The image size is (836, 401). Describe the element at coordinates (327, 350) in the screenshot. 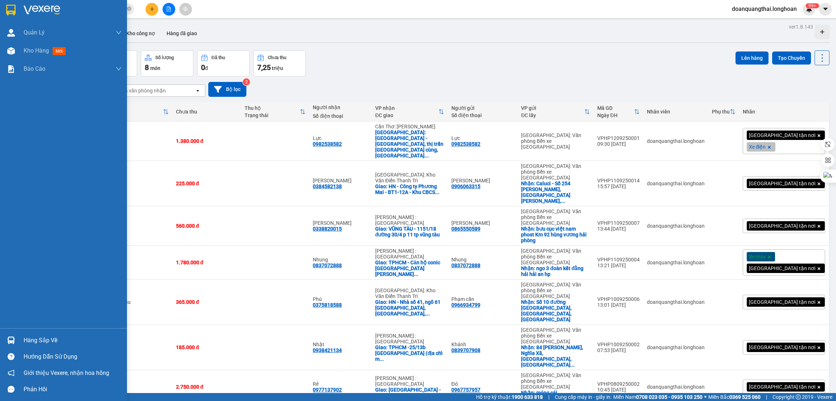

I see `div: 0938421134` at that location.